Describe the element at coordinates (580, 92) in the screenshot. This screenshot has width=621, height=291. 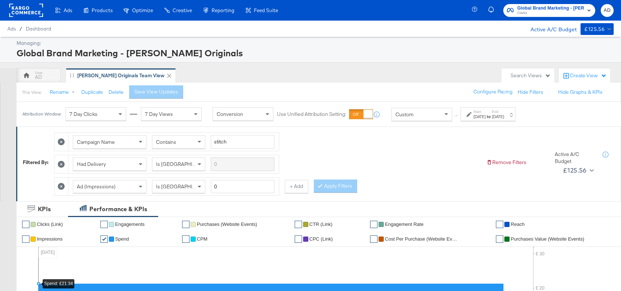
I see `button: Hide Graphs & KPIs` at that location.